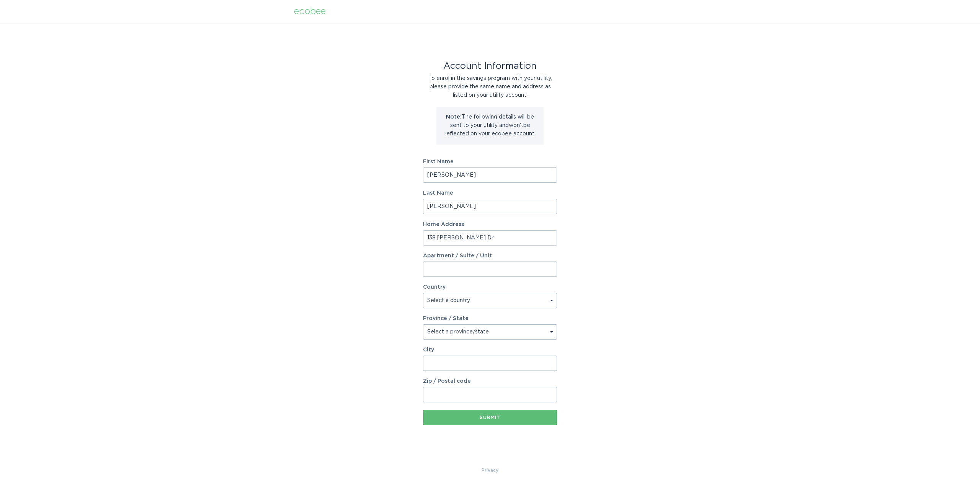 The height and width of the screenshot is (486, 980). What do you see at coordinates (446, 319) in the screenshot?
I see `label: Province / State` at bounding box center [446, 319].